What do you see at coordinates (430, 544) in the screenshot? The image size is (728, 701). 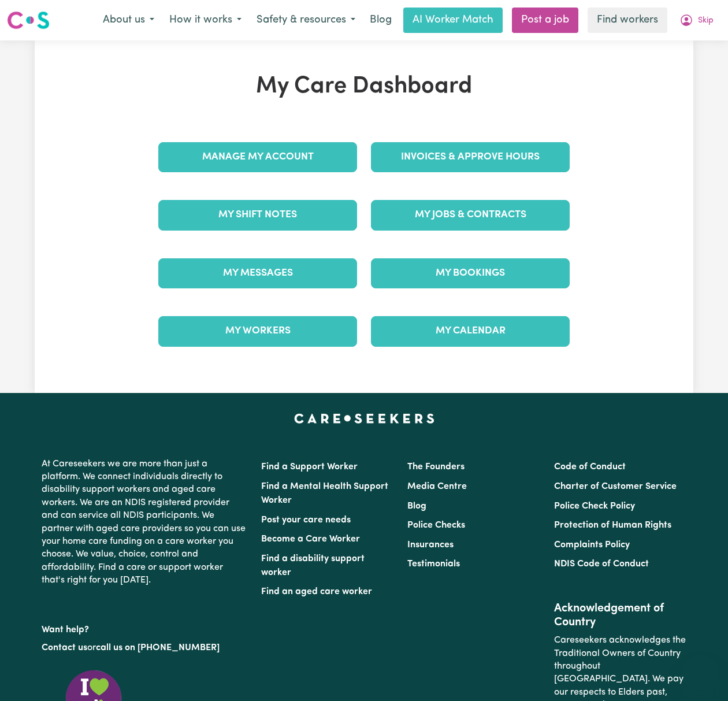 I see `a: Insurances` at bounding box center [430, 544].